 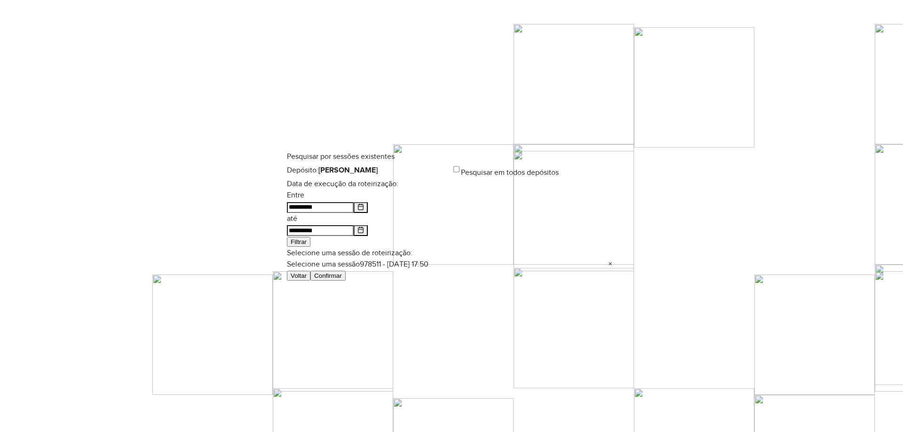 I want to click on button: Filtrar, so click(x=298, y=242).